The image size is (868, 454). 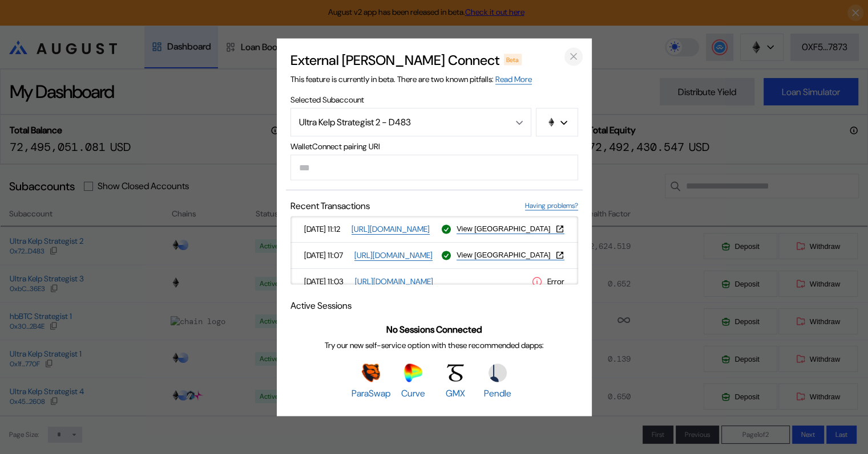 I want to click on img: Curve, so click(x=413, y=373).